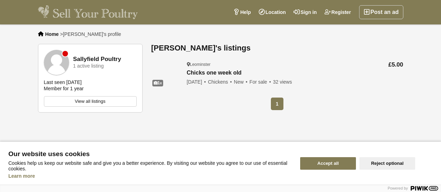 Image resolution: width=441 pixels, height=192 pixels. Describe the element at coordinates (328, 164) in the screenshot. I see `button: Accept all` at that location.